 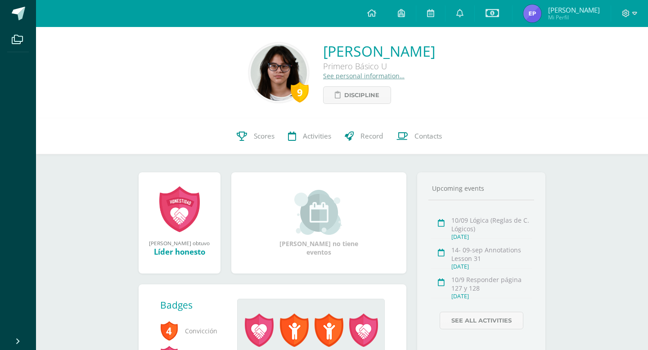 What do you see at coordinates (362, 95) in the screenshot?
I see `span: Discipline` at bounding box center [362, 95].